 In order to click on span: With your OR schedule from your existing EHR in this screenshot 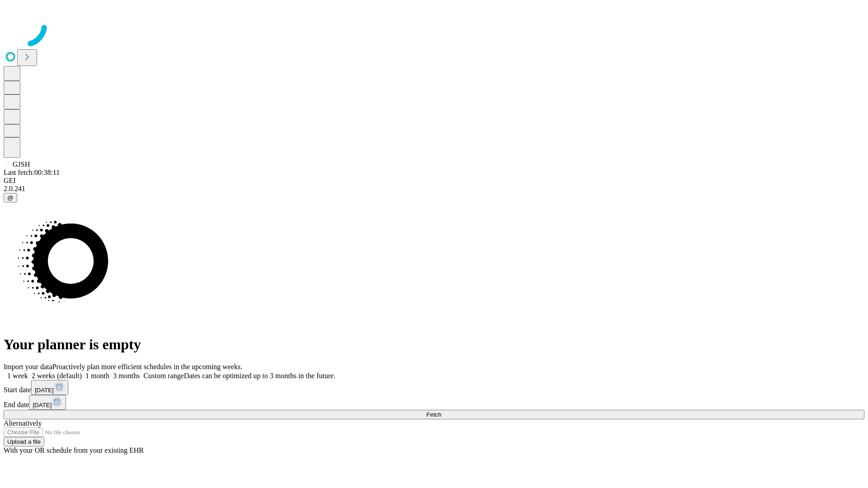, I will do `click(74, 450)`.